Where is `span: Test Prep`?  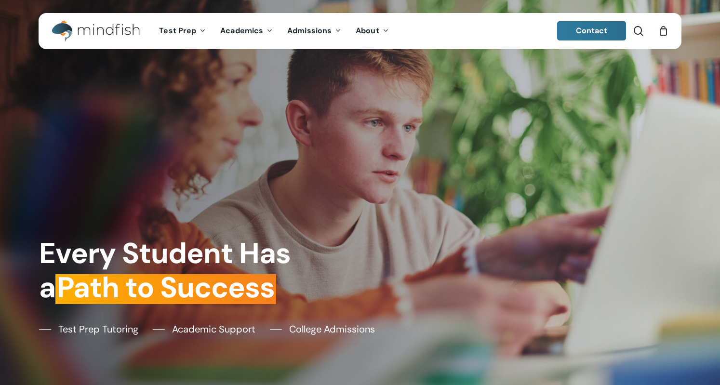 span: Test Prep is located at coordinates (177, 30).